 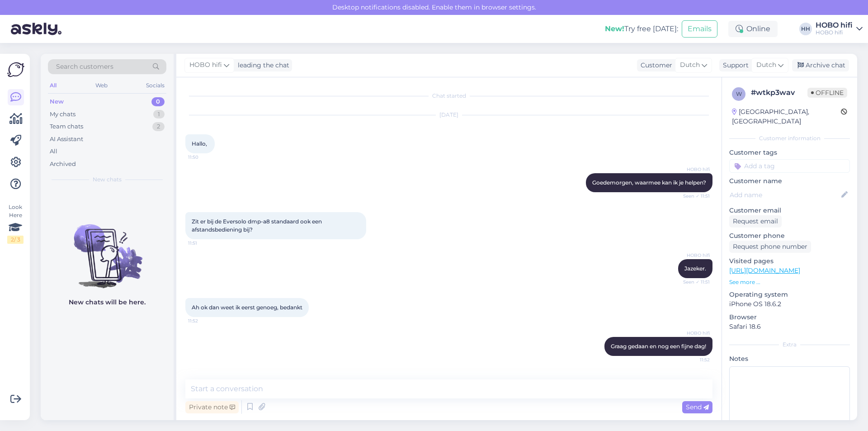 What do you see at coordinates (827, 93) in the screenshot?
I see `span: Offline` at bounding box center [827, 93].